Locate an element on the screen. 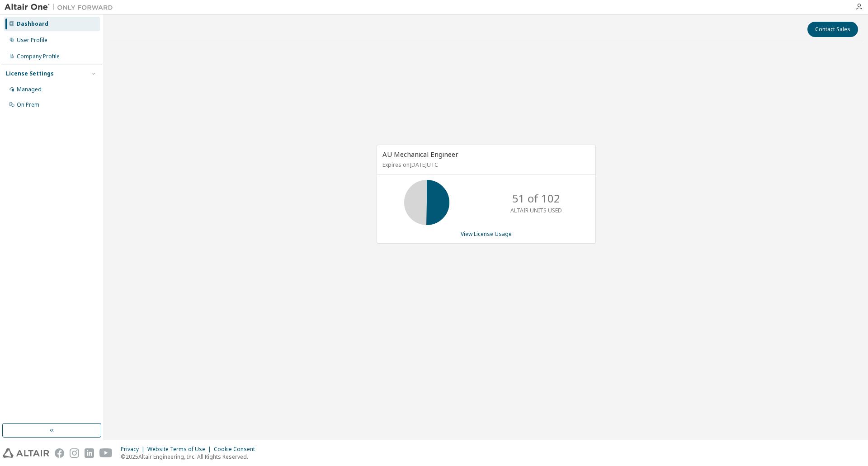 Image resolution: width=868 pixels, height=466 pixels. div: Dashboard is located at coordinates (32, 24).